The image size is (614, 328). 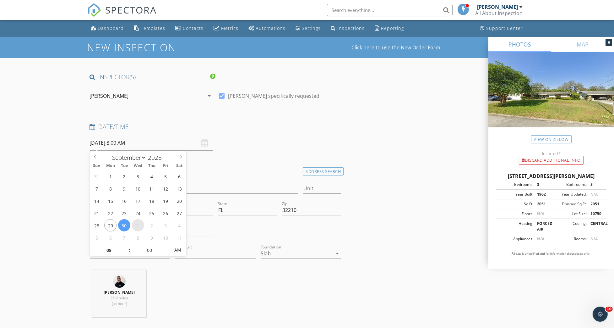 I want to click on div: CENTRAL, so click(x=596, y=226).